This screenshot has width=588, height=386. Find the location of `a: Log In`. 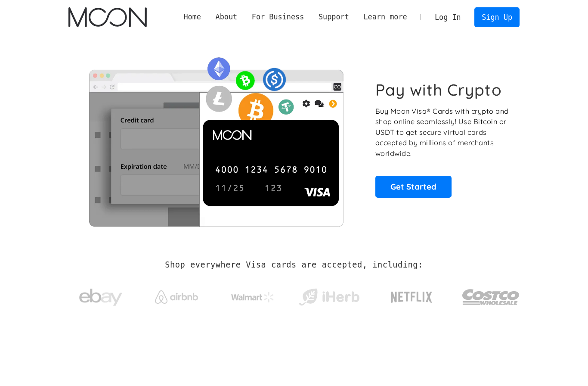

a: Log In is located at coordinates (448, 17).